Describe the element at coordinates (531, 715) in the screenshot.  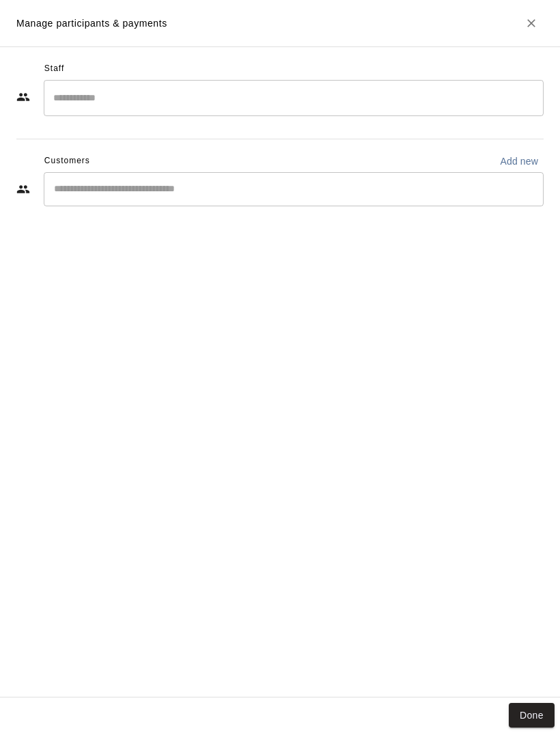
I see `button: Done` at that location.